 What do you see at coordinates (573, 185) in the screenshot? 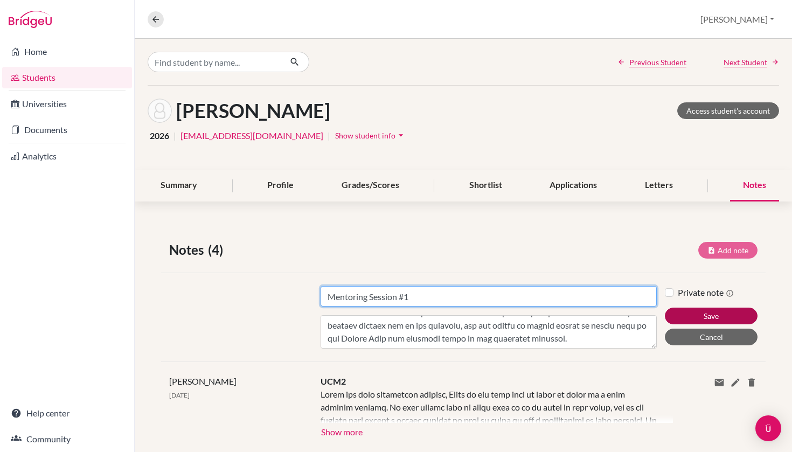
I see `div: Applications` at bounding box center [573, 185].